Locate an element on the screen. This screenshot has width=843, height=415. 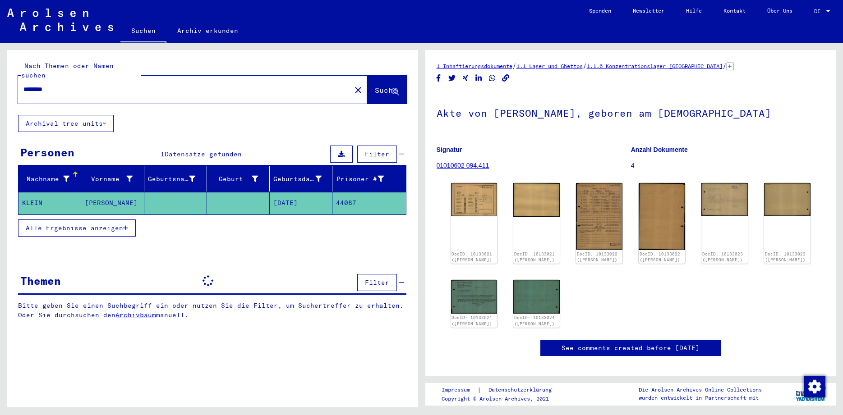
div: Personen is located at coordinates (47, 152).